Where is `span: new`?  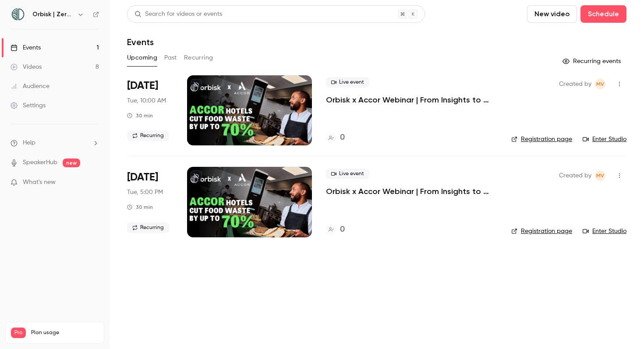
span: new is located at coordinates (72, 163).